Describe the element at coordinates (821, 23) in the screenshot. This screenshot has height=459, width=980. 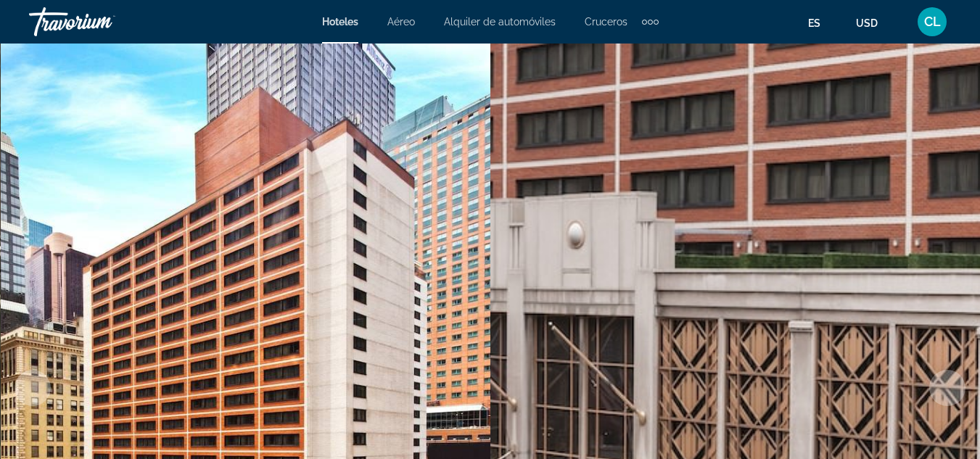
I see `button: Change language` at that location.